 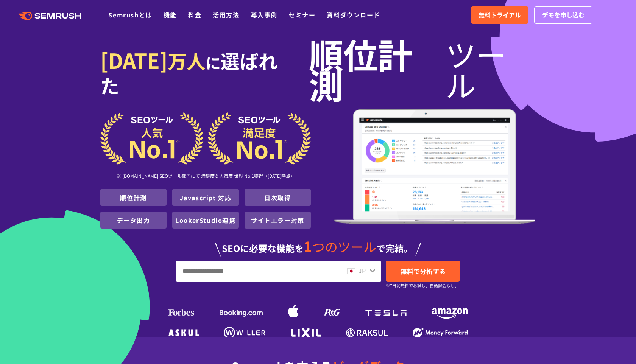 What do you see at coordinates (563, 15) in the screenshot?
I see `span: デモを申し込む` at bounding box center [563, 15].